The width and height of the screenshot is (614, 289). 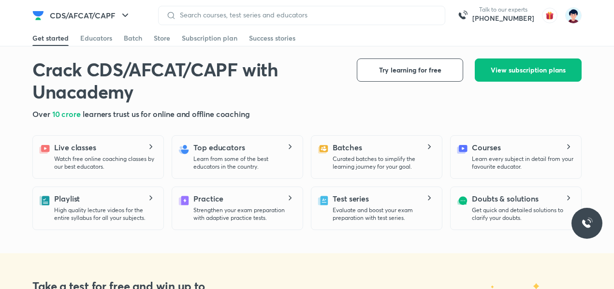 I want to click on a: Get started, so click(x=50, y=38).